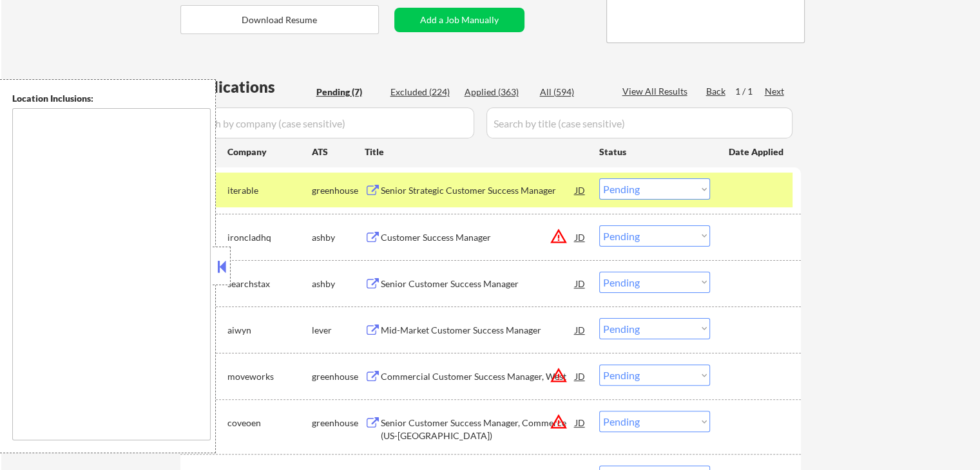 The height and width of the screenshot is (470, 980). What do you see at coordinates (572, 92) in the screenshot?
I see `div: All (594)` at bounding box center [572, 92].